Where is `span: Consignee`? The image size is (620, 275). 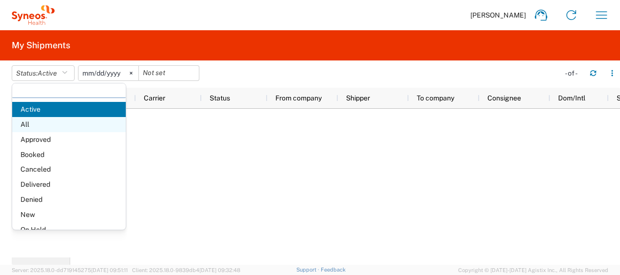 span: Consignee is located at coordinates (504, 98).